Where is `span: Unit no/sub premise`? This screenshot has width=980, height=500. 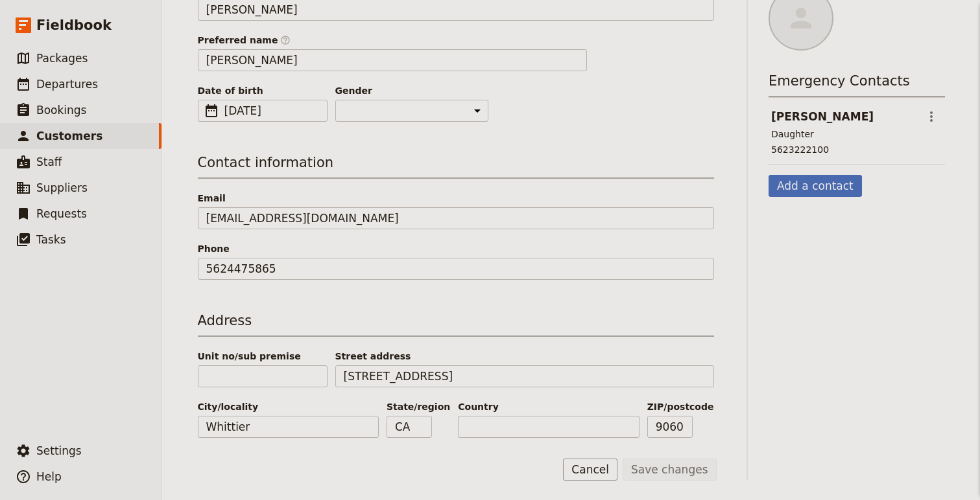 span: Unit no/sub premise is located at coordinates (262, 356).